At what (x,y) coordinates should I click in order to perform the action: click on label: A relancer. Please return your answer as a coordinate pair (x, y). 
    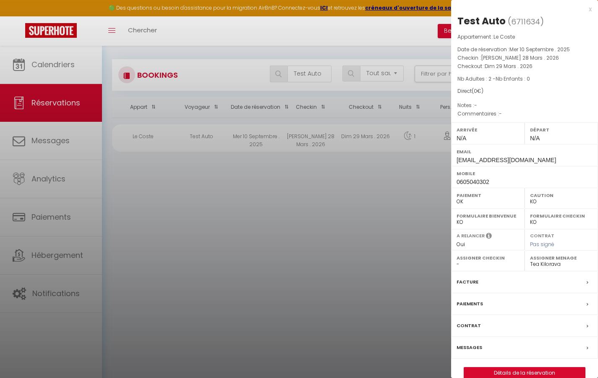
    Looking at the image, I should click on (470, 235).